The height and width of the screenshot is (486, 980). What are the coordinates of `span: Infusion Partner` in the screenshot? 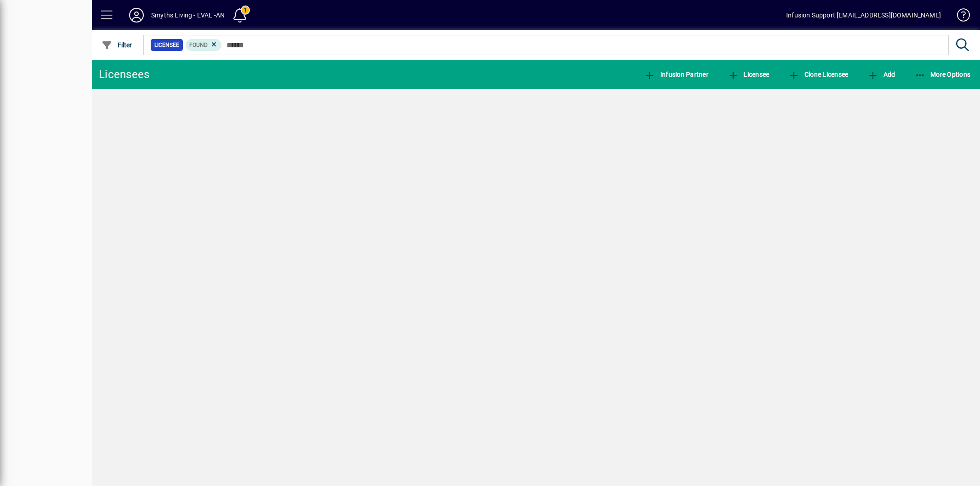 It's located at (676, 74).